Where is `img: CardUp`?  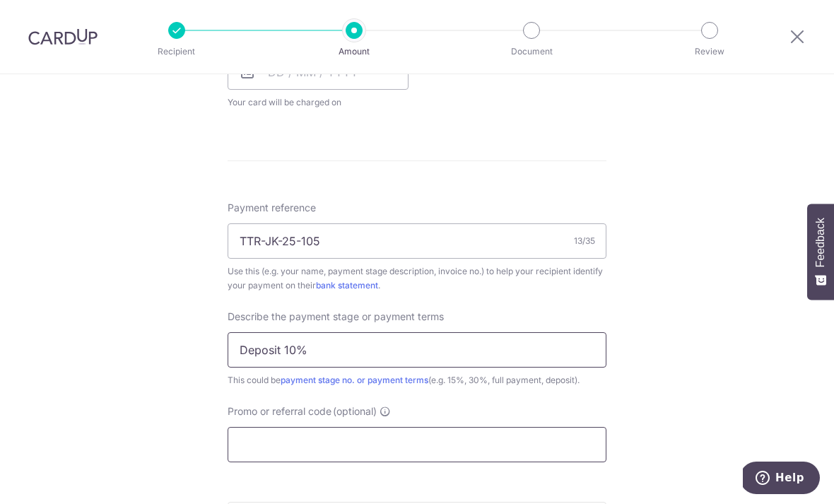 img: CardUp is located at coordinates (63, 37).